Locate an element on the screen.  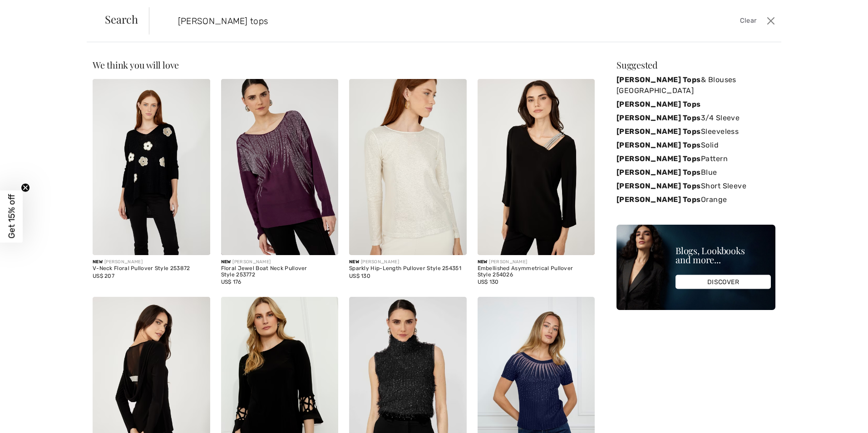
div: Embellished Asymmetrical Pullover Style 254026 is located at coordinates (536, 272).